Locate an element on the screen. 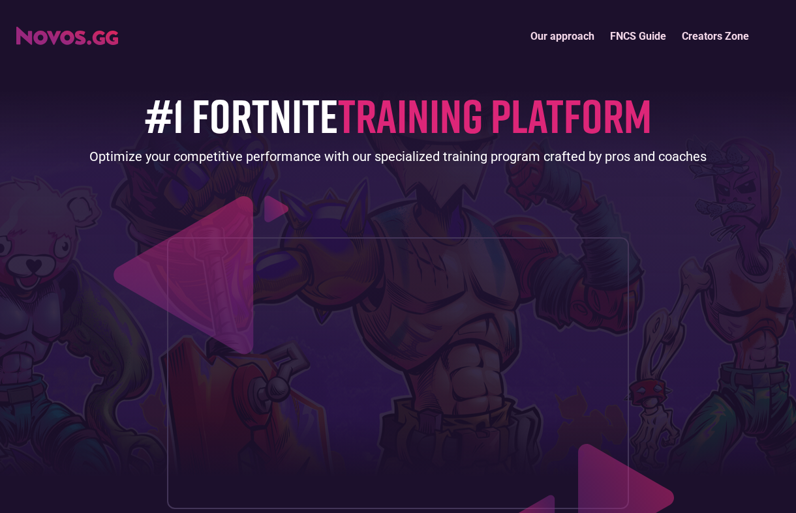 This screenshot has height=513, width=796. a: FNCS Guide is located at coordinates (638, 36).